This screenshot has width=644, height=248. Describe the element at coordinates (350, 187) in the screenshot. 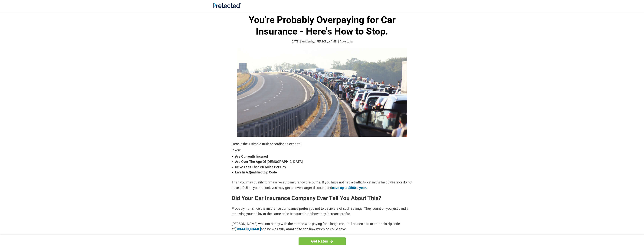

I see `a: save up to $500 a year.` at that location.